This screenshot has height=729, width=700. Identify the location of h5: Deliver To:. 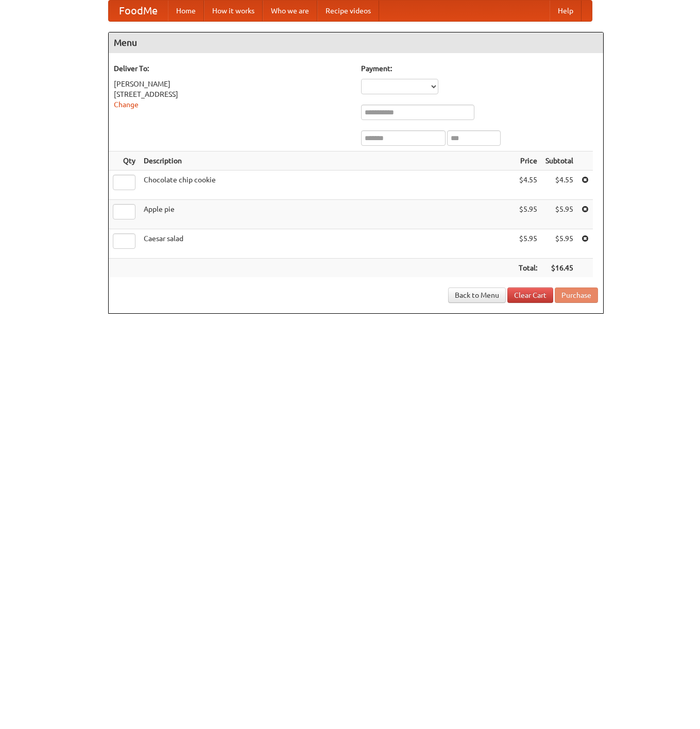
(232, 69).